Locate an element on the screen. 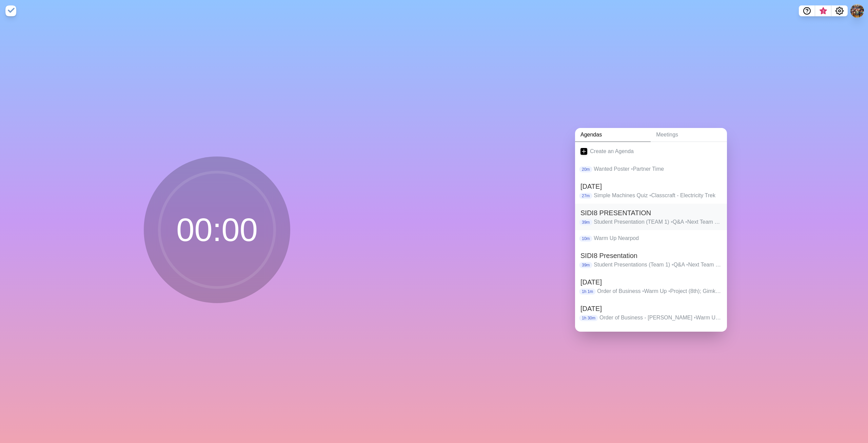 This screenshot has width=868, height=443. img: timeblocks logo is located at coordinates (11, 11).